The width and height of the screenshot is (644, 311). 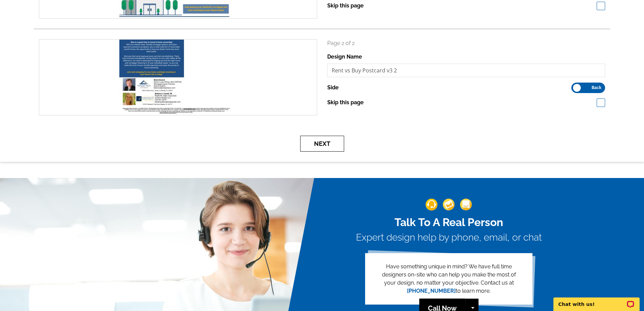 I want to click on label: Side, so click(x=333, y=88).